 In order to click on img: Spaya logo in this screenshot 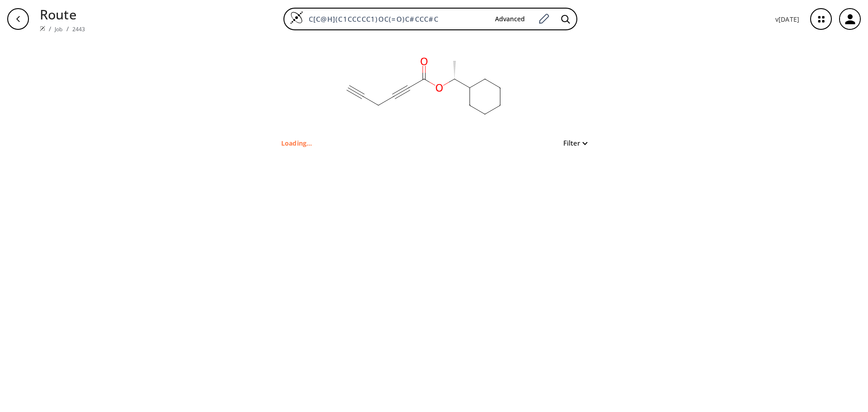, I will do `click(43, 29)`.